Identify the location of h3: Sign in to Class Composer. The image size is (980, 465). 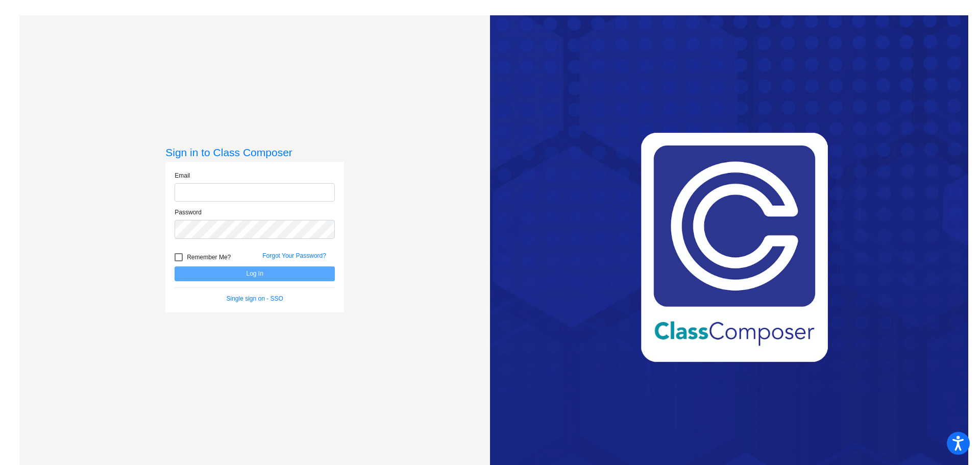
(255, 152).